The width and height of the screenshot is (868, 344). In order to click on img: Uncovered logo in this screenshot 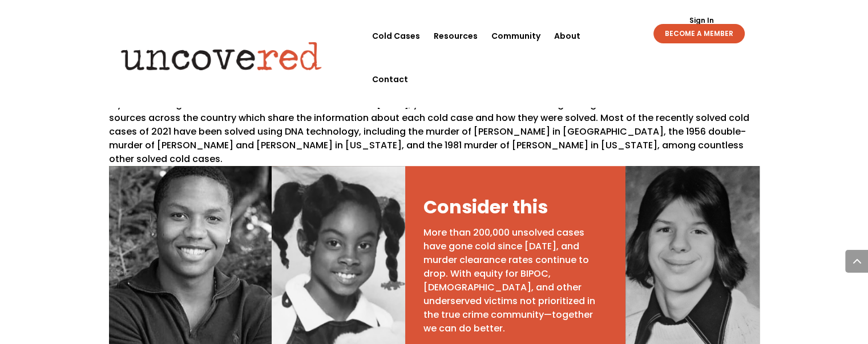, I will do `click(221, 56)`.